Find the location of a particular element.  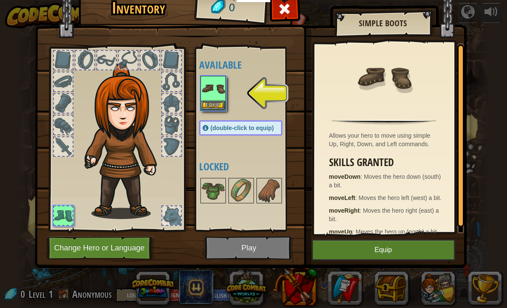

strong: moveUp is located at coordinates (340, 232).